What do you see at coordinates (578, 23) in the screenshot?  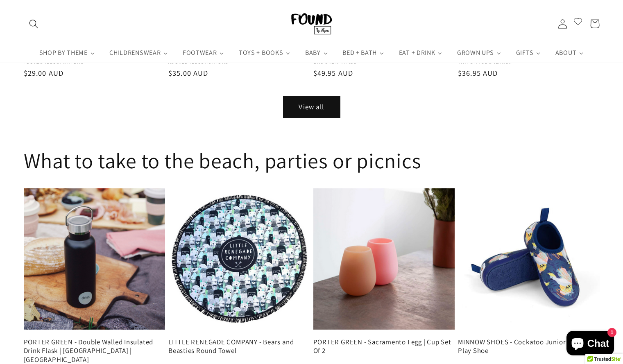 I see `span: Open Wishlist` at bounding box center [578, 23].